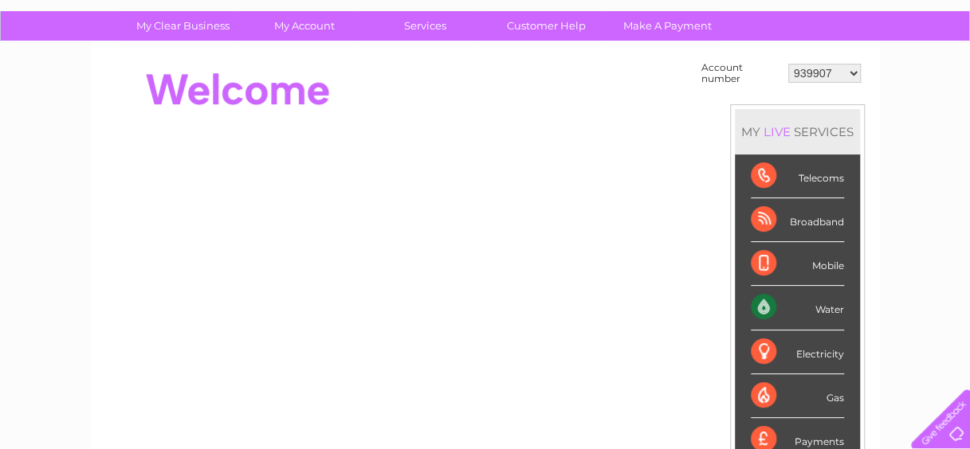  I want to click on a: My Account, so click(304, 25).